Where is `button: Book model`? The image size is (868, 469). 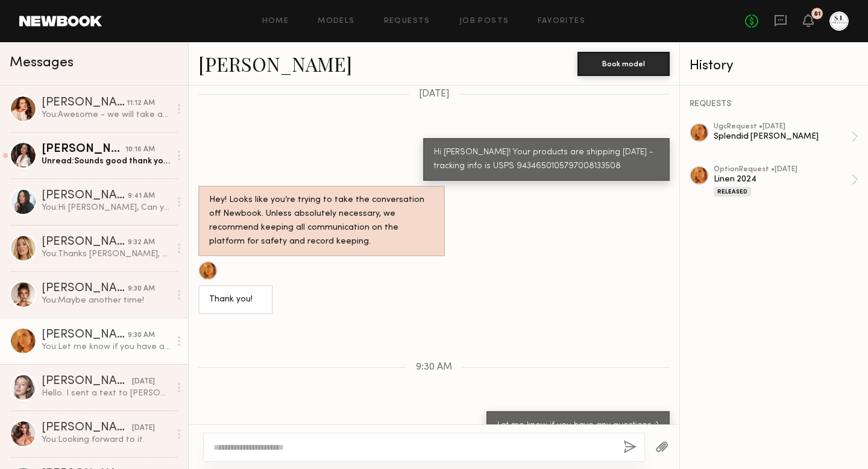
button: Book model is located at coordinates (623, 64).